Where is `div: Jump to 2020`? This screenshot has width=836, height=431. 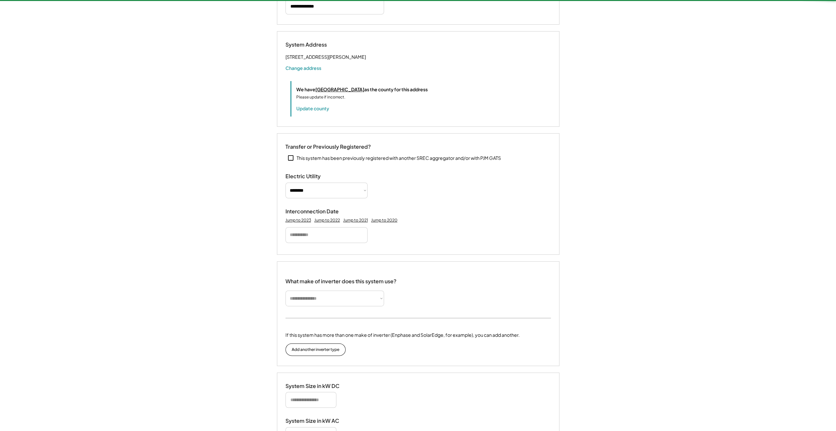
div: Jump to 2020 is located at coordinates (384, 220).